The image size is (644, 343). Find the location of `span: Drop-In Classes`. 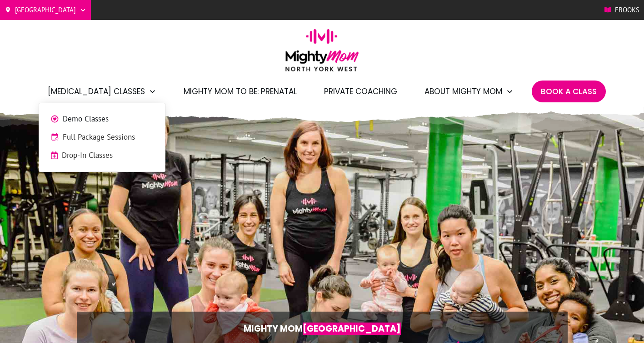

span: Drop-In Classes is located at coordinates (108, 155).